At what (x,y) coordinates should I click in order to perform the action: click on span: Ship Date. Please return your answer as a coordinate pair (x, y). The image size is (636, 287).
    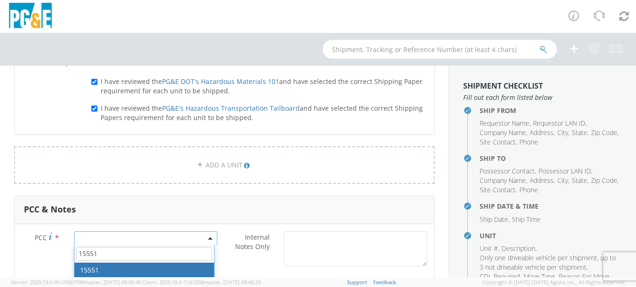
    Looking at the image, I should click on (494, 219).